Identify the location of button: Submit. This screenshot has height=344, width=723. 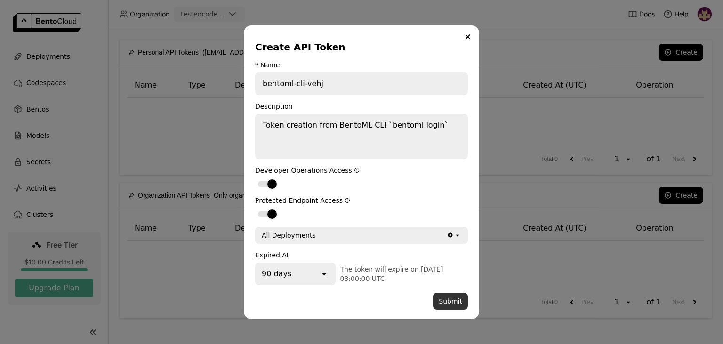
(450, 301).